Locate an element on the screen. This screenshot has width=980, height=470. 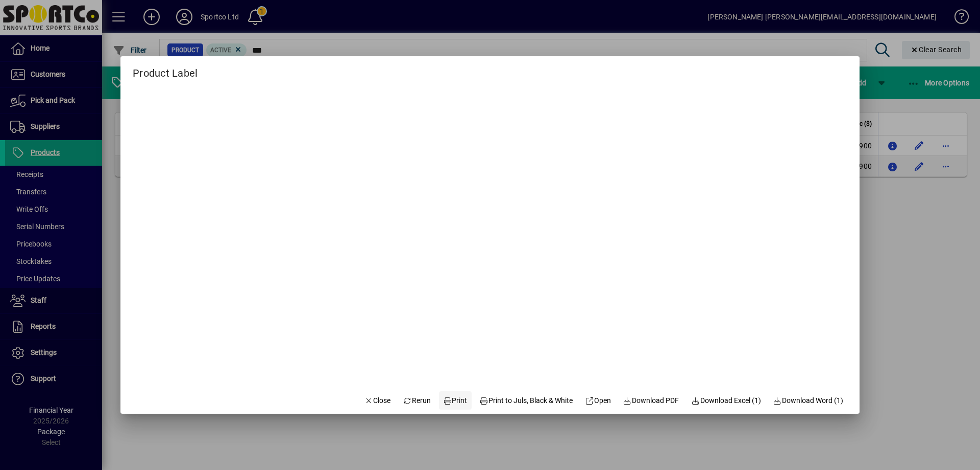
a: Open is located at coordinates (598, 400).